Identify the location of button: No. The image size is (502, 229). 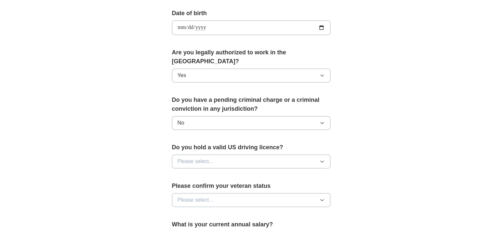
(251, 123).